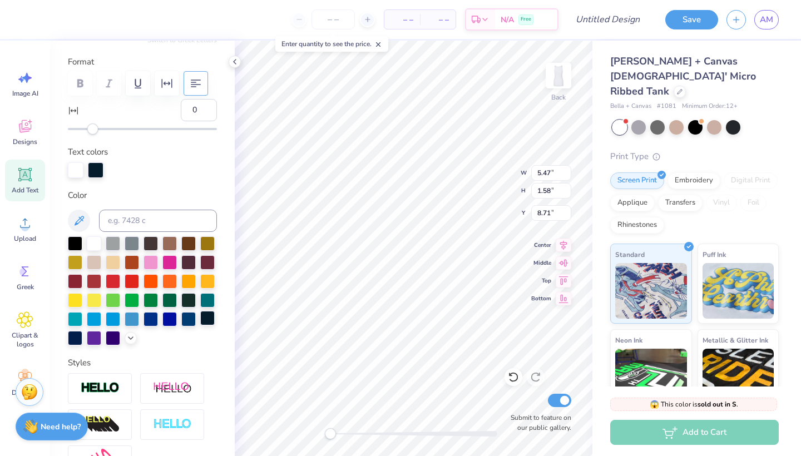 Image resolution: width=801 pixels, height=456 pixels. I want to click on img: Puff Ink, so click(738, 291).